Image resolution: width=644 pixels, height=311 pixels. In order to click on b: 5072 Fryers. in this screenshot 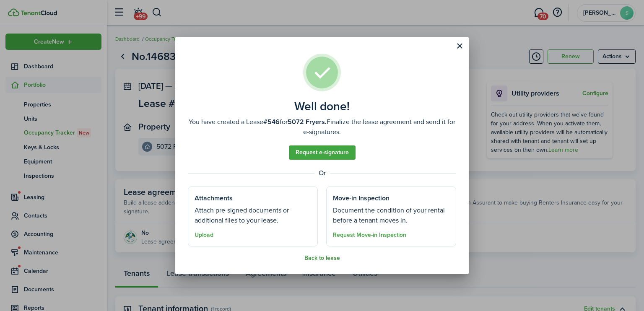, I will do `click(307, 122)`.